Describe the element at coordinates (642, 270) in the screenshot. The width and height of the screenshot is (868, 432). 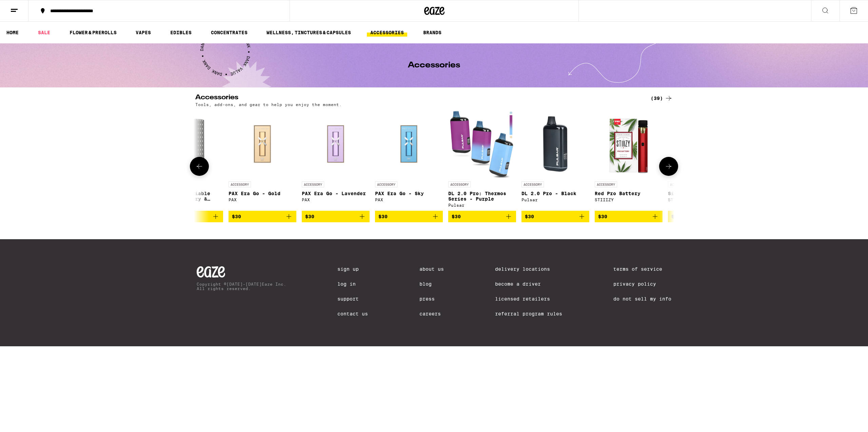
I see `a: Terms of Service` at that location.